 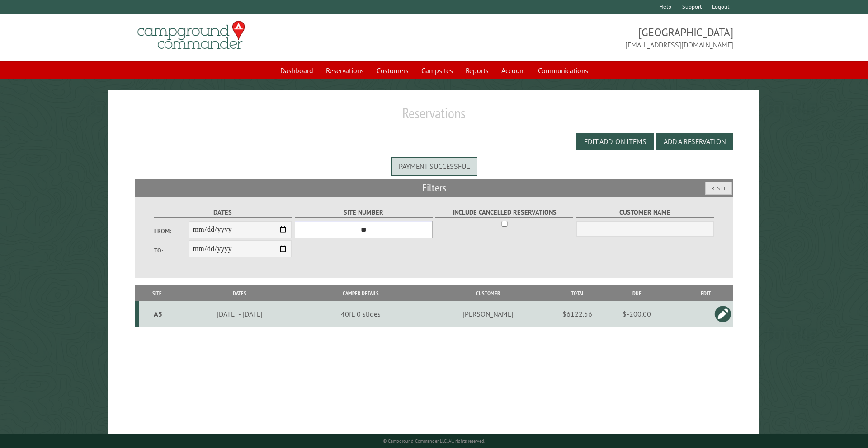 I want to click on label: Dates, so click(x=223, y=212).